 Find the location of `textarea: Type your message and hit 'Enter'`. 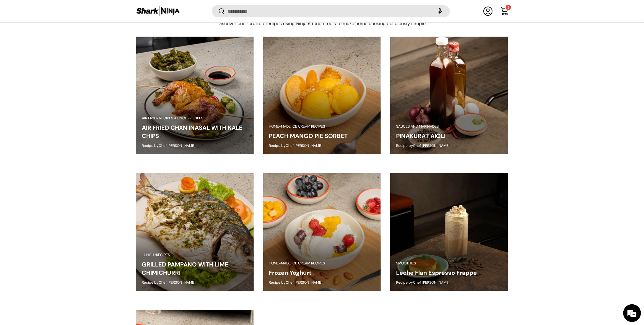

textarea: Type your message and hit 'Enter' is located at coordinates (58, 172).